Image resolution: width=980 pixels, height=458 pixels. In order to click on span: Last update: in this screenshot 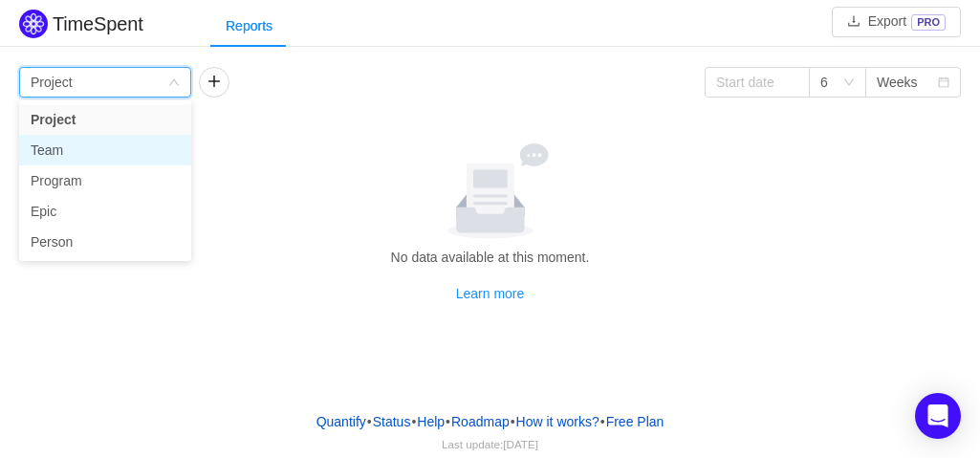, I will do `click(490, 444)`.